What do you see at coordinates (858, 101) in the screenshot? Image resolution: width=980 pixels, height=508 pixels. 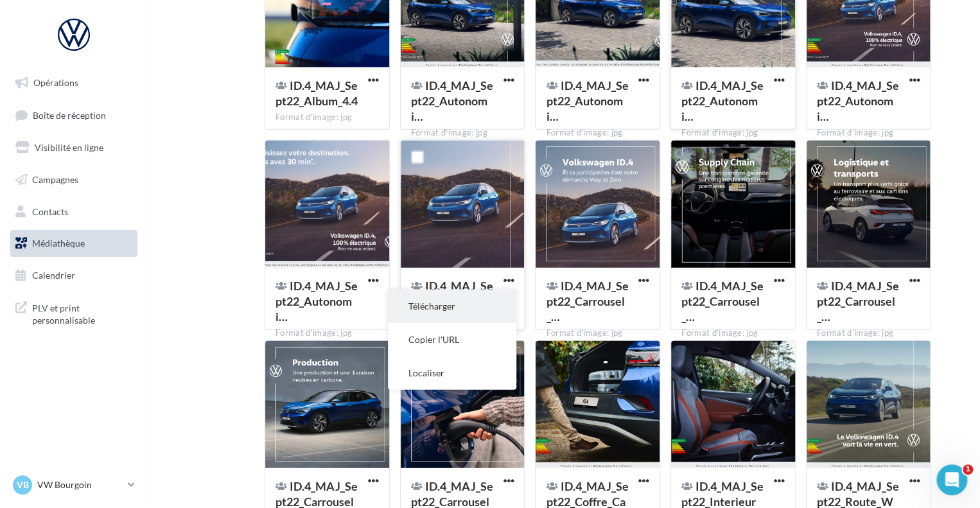 I see `span: ID.4_MAJ_Sept22_Autonomie_Carre` at bounding box center [858, 101].